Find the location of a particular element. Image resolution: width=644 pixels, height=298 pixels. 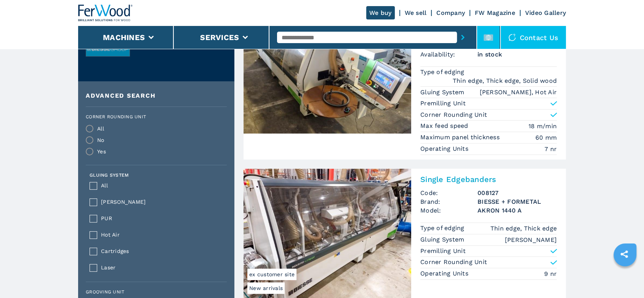

label: Corner Rounding Unit is located at coordinates (154, 116).